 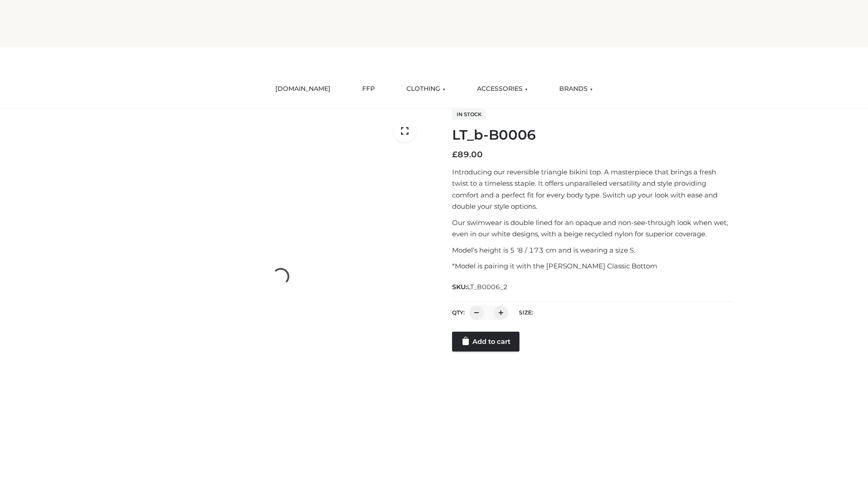 What do you see at coordinates (486, 341) in the screenshot?
I see `a: Add to cart` at bounding box center [486, 341].